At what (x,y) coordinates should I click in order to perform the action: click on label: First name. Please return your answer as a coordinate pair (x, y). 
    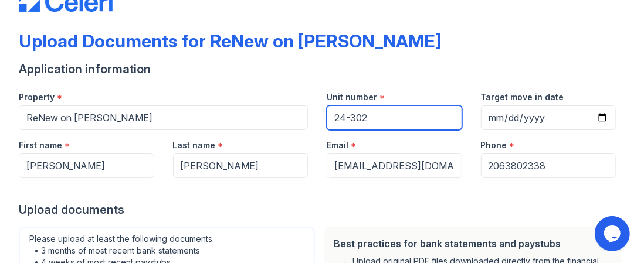
    Looking at the image, I should click on (41, 145).